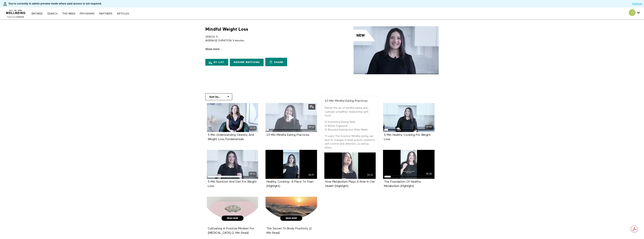 This screenshot has height=239, width=644. I want to click on strong: Healthy Cooking- A Place To Start (Highlight), so click(290, 184).